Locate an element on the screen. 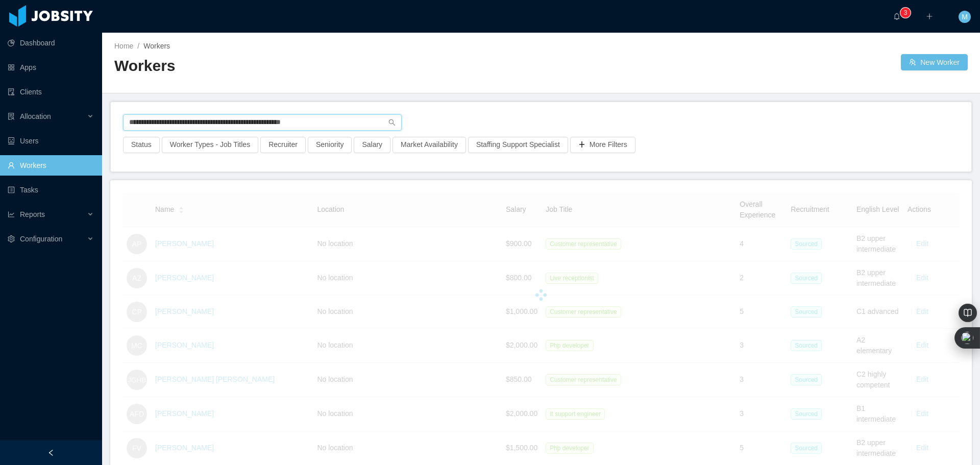  a: icon: auditClients is located at coordinates (50, 92).